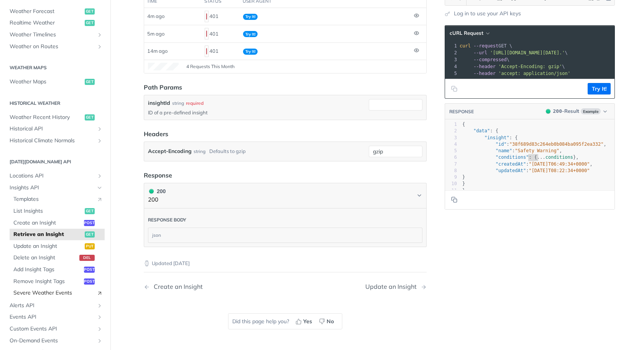 This screenshot has height=350, width=644. Describe the element at coordinates (100, 46) in the screenshot. I see `button: Show subpages for Weather on Routes` at that location.